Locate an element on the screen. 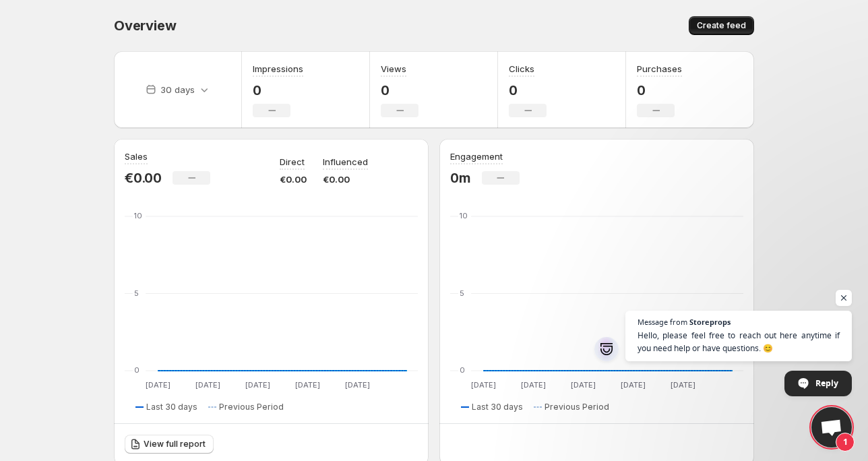 The height and width of the screenshot is (461, 868). h3: Impressions is located at coordinates (278, 69).